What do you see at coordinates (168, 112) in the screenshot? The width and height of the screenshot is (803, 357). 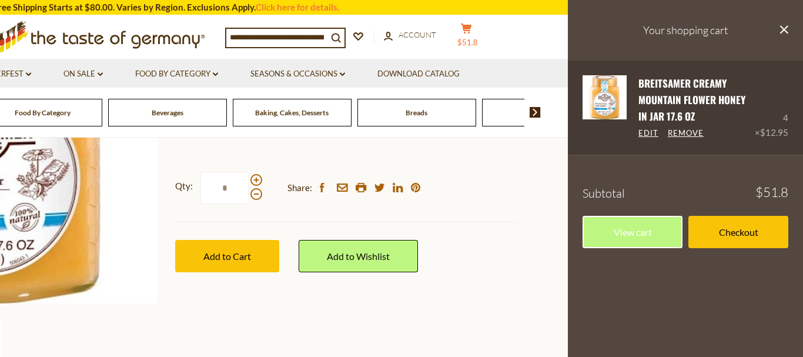 I see `span: Beverages` at bounding box center [168, 112].